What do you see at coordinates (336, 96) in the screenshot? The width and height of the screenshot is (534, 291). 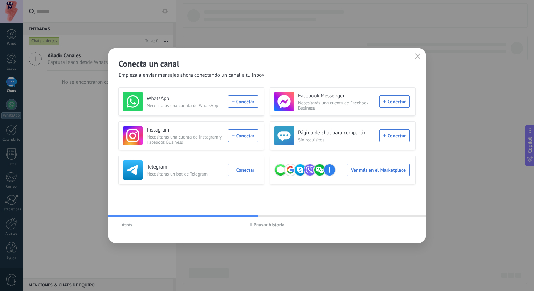 I see `h3: Facebook Messenger` at bounding box center [336, 96].